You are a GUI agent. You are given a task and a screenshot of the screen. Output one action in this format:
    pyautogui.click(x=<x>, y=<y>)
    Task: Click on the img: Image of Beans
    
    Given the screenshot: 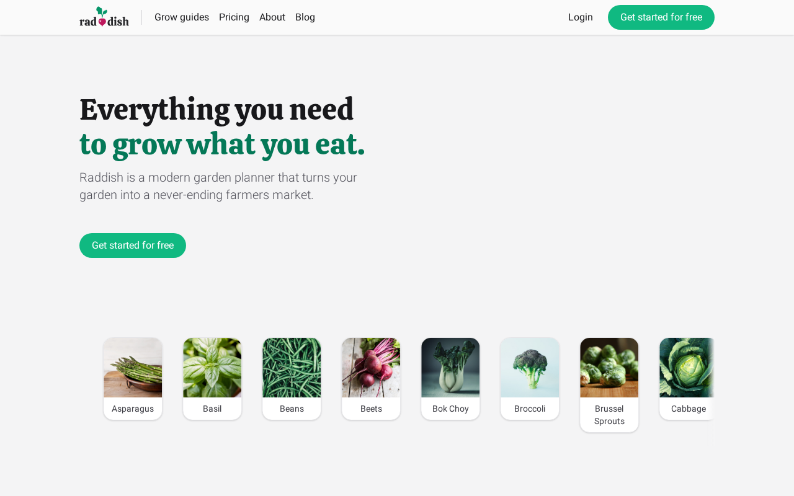 What is the action you would take?
    pyautogui.click(x=292, y=368)
    